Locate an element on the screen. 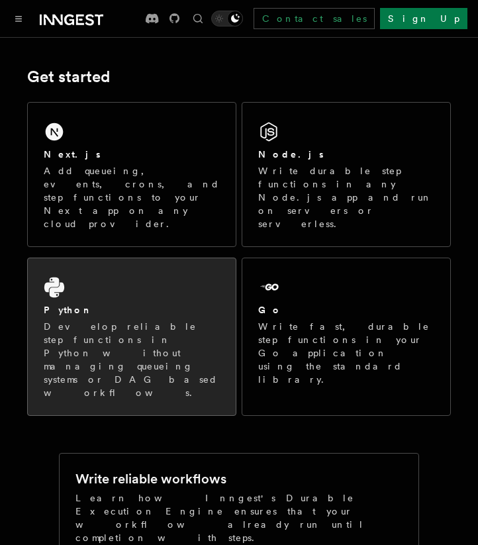  p: Learn how Inngest's Durable Execution Engine ensures that your workflow already run until complet... is located at coordinates (239, 518).